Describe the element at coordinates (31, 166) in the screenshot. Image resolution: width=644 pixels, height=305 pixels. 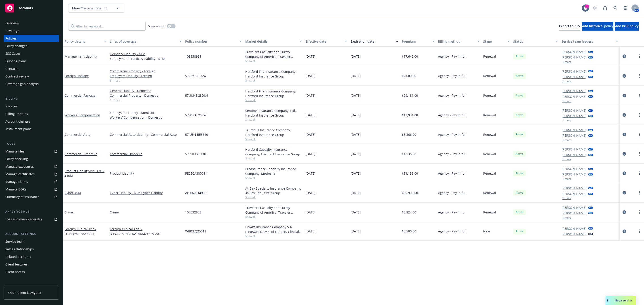
I see `span: Manage exposures` at that location.